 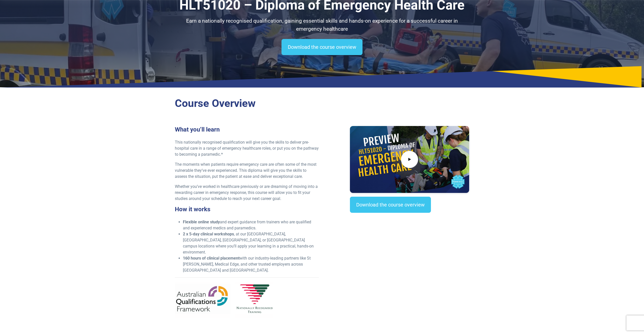 What do you see at coordinates (247, 209) in the screenshot?
I see `h3: How it works` at bounding box center [247, 209].